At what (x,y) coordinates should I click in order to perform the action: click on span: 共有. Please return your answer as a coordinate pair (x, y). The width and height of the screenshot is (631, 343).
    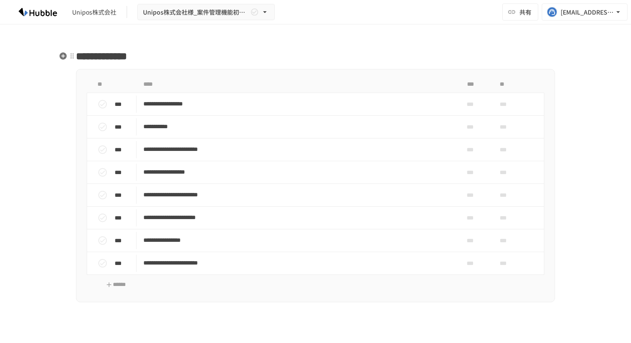
    Looking at the image, I should click on (525, 12).